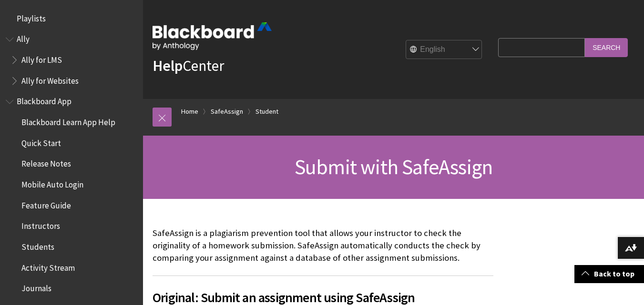 The height and width of the screenshot is (305, 644). What do you see at coordinates (31, 16) in the screenshot?
I see `span: Playlists` at bounding box center [31, 16].